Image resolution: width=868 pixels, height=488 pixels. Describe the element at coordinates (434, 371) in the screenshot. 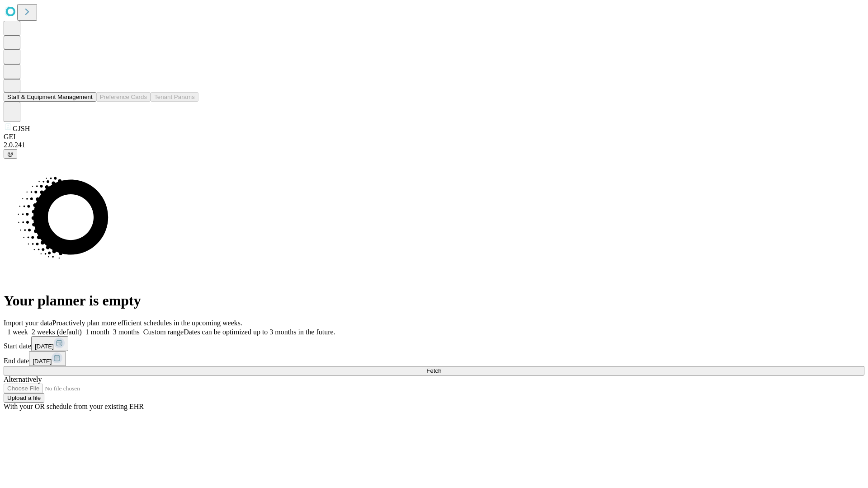

I see `button: Fetch` at that location.